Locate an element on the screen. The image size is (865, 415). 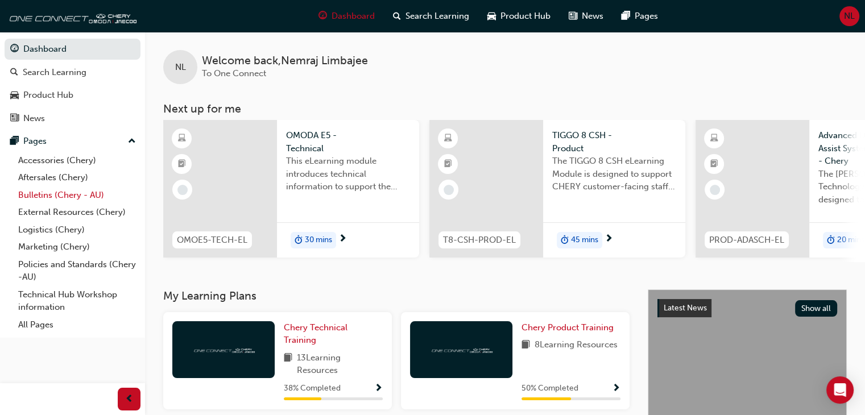
span: 38 % Completed is located at coordinates (312, 389).